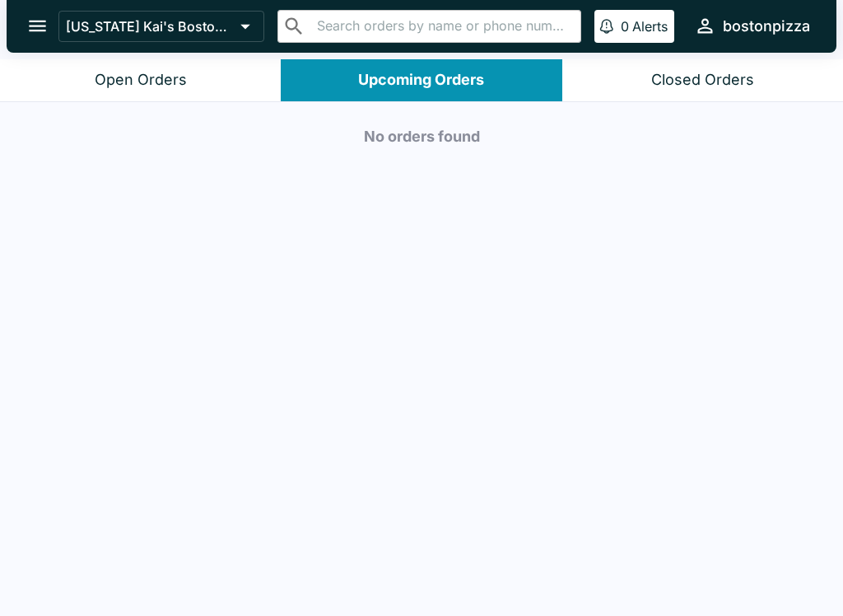  Describe the element at coordinates (625, 26) in the screenshot. I see `p: 0` at that location.